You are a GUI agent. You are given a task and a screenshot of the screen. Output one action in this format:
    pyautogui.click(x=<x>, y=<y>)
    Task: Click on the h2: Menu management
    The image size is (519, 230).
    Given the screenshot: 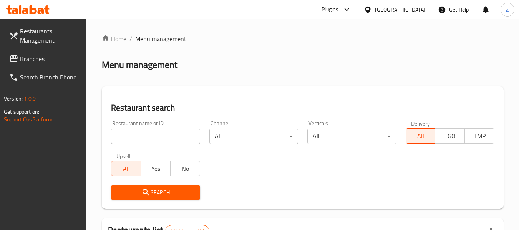 What is the action you would take?
    pyautogui.click(x=139, y=65)
    